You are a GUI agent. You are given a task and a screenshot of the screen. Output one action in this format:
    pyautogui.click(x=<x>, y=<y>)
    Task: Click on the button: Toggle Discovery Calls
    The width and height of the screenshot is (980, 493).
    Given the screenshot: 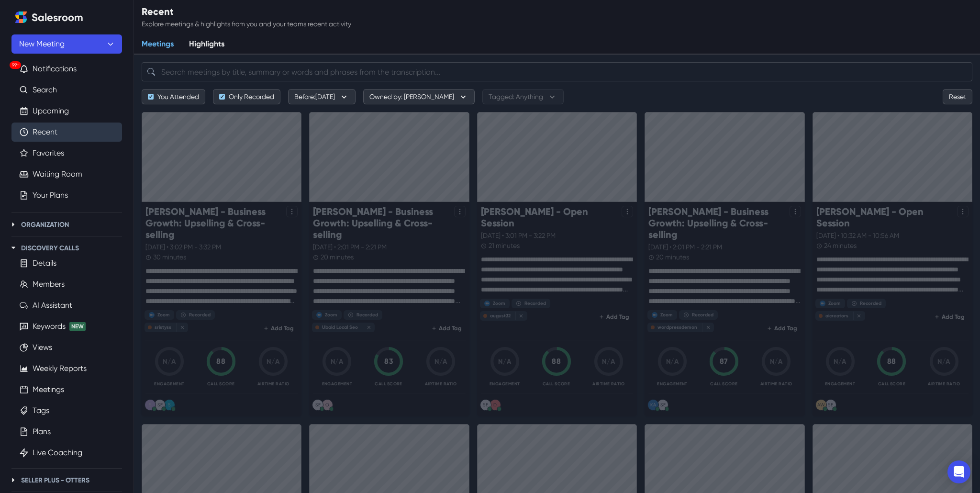 What is the action you would take?
    pyautogui.click(x=14, y=248)
    